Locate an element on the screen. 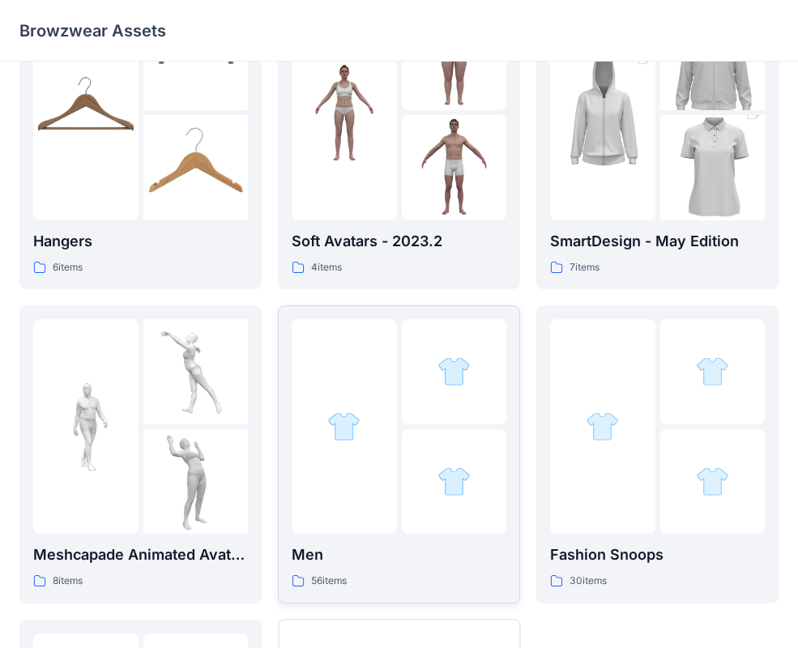 This screenshot has height=648, width=798. p: 7 items is located at coordinates (584, 267).